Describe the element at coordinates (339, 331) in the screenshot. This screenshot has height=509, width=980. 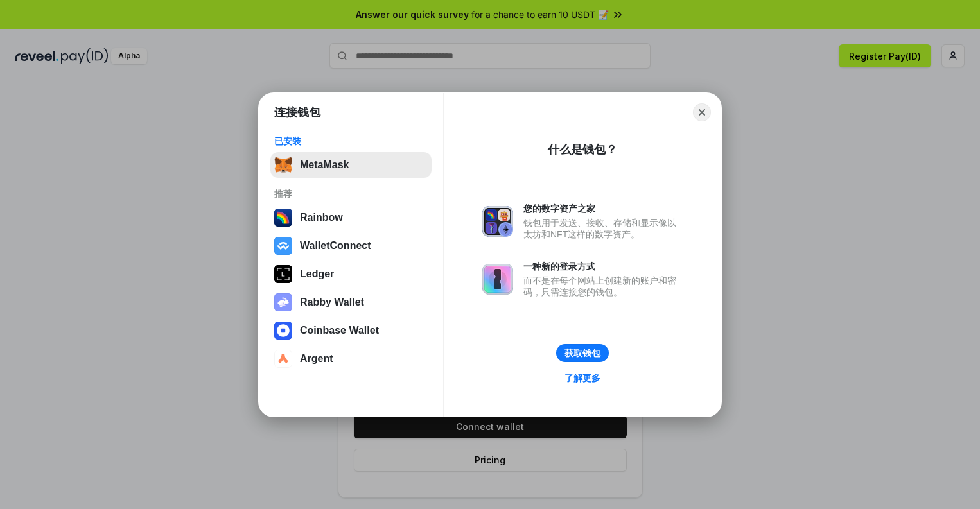
I see `div: Coinbase Wallet` at that location.